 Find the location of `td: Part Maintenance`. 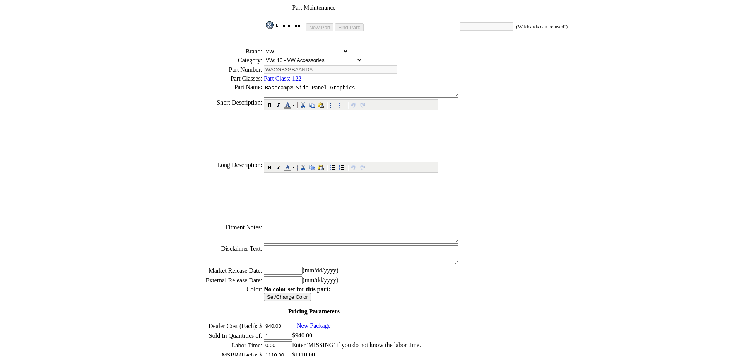

td: Part Maintenance is located at coordinates (314, 8).